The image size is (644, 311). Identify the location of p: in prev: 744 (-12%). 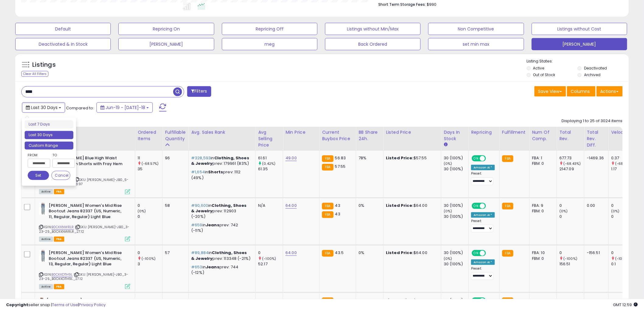
(221, 270).